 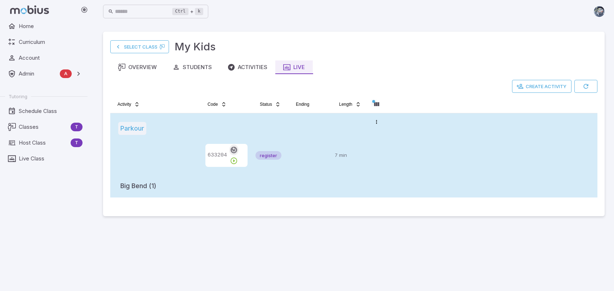 I want to click on span: Home, so click(x=50, y=26).